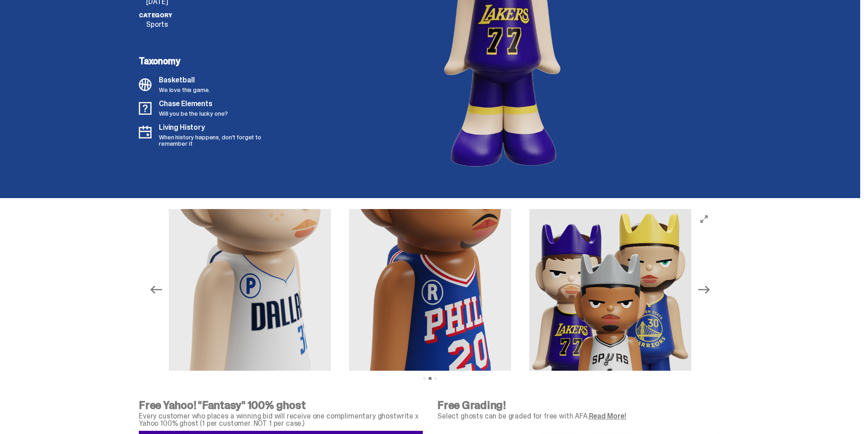 This screenshot has width=867, height=434. Describe the element at coordinates (704, 289) in the screenshot. I see `button: Next` at that location.